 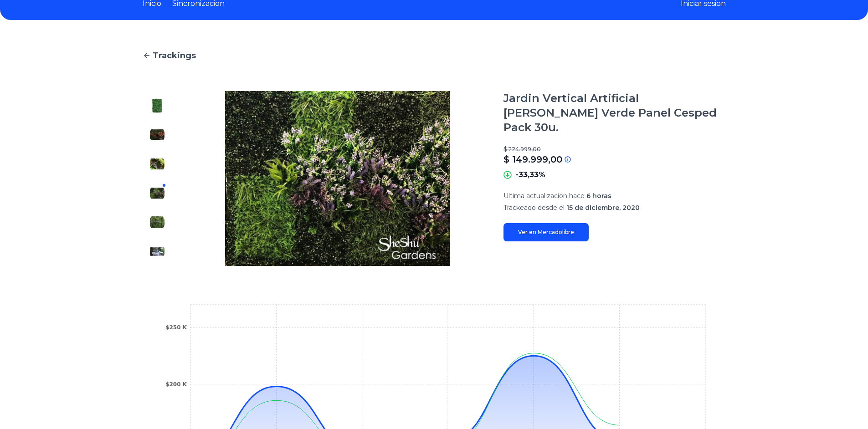 I want to click on span: 6 horas, so click(x=599, y=196).